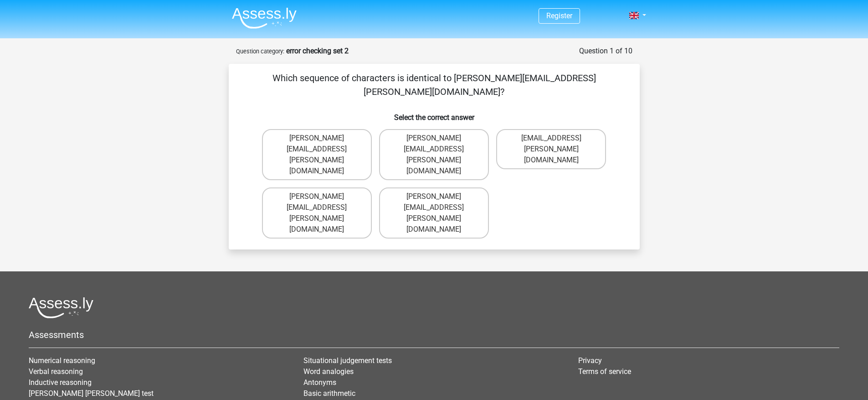 This screenshot has width=868, height=400. What do you see at coordinates (434, 113) in the screenshot?
I see `h6: Select the correct answer` at bounding box center [434, 113].